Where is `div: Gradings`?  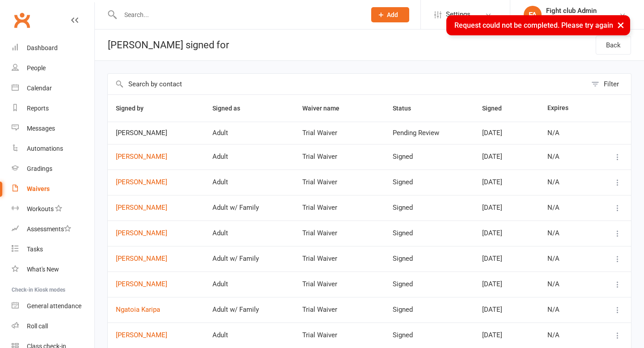
div: Gradings is located at coordinates (40, 169).